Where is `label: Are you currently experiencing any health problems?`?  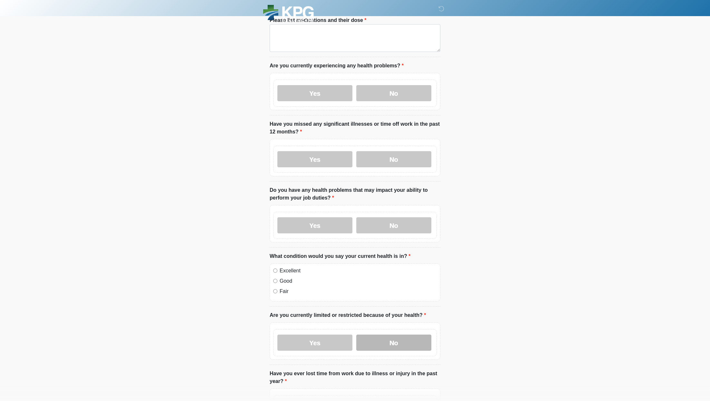 label: Are you currently experiencing any health problems? is located at coordinates (337, 66).